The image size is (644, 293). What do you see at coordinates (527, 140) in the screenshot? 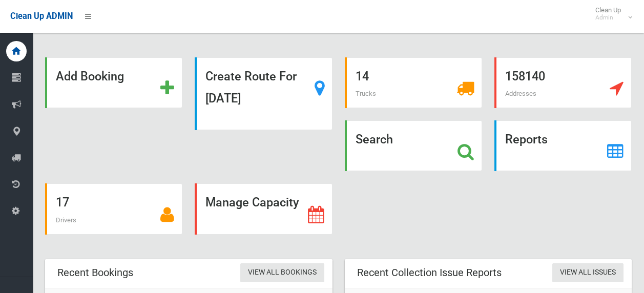
I see `strong: Reports` at bounding box center [527, 140].